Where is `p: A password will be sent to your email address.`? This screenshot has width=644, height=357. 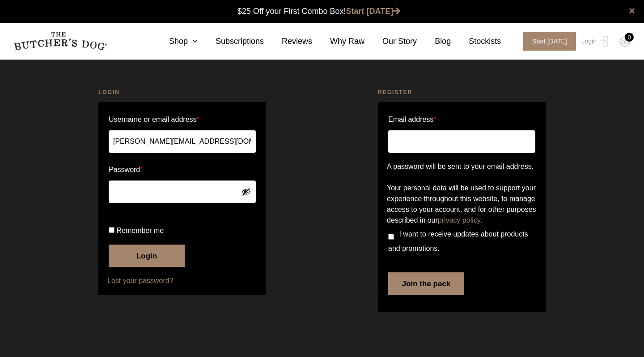 p: A password will be sent to your email address. is located at coordinates (462, 167).